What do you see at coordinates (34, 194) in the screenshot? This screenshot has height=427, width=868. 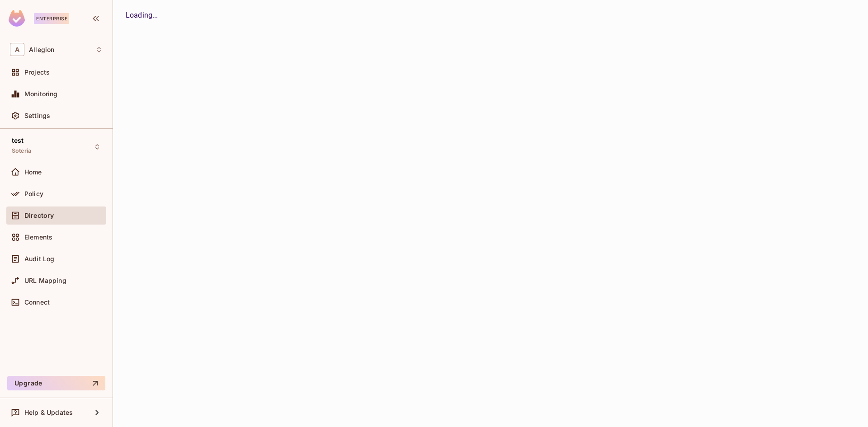 I see `span: Policy` at bounding box center [34, 194].